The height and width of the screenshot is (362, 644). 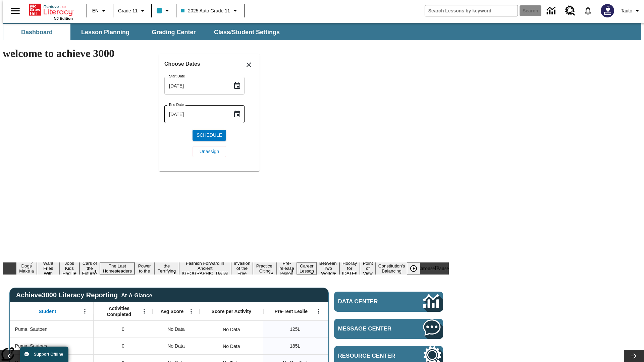 What do you see at coordinates (388, 329) in the screenshot?
I see `a: Message Center` at bounding box center [388, 329].